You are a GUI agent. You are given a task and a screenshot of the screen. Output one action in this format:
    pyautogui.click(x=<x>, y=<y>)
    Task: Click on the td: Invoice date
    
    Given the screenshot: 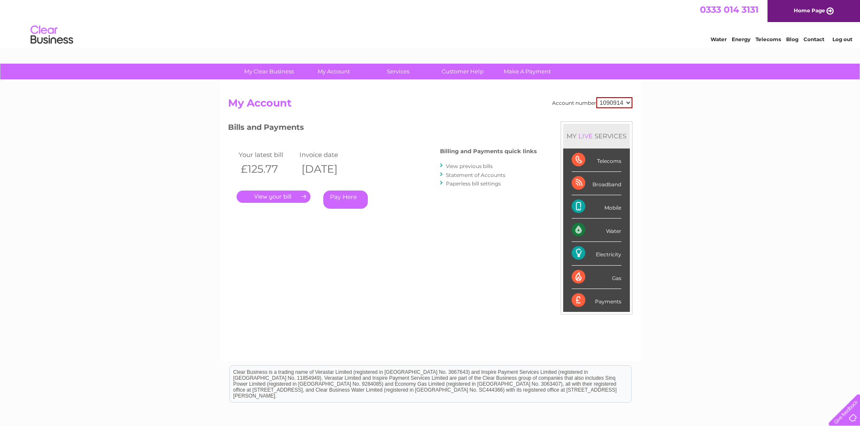 What is the action you would take?
    pyautogui.click(x=328, y=155)
    